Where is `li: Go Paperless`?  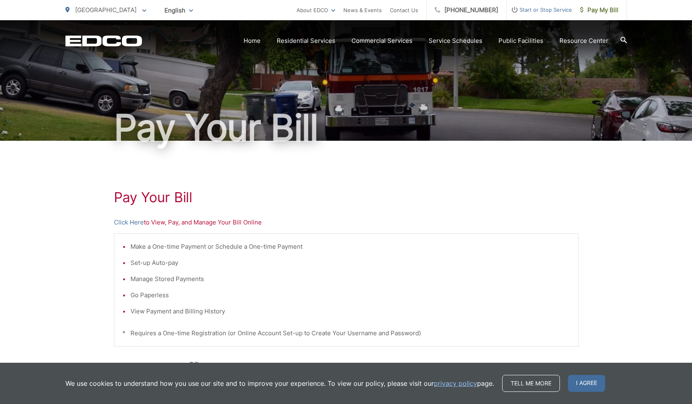
li: Go Paperless is located at coordinates (350, 295).